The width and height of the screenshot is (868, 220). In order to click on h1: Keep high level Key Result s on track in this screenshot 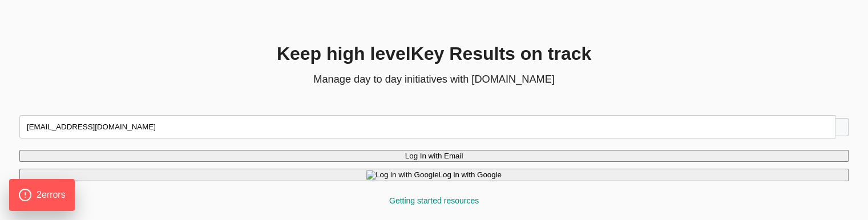, I will do `click(434, 54)`.